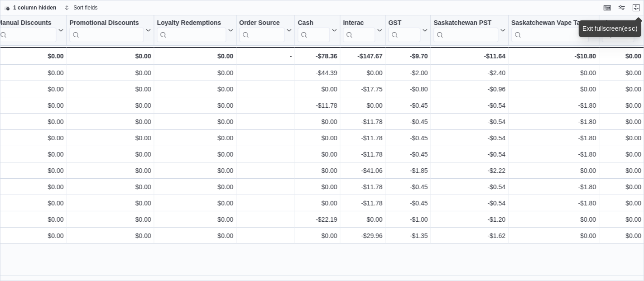 The width and height of the screenshot is (644, 281). I want to click on div: Exit fullscreen ( ), so click(610, 29).